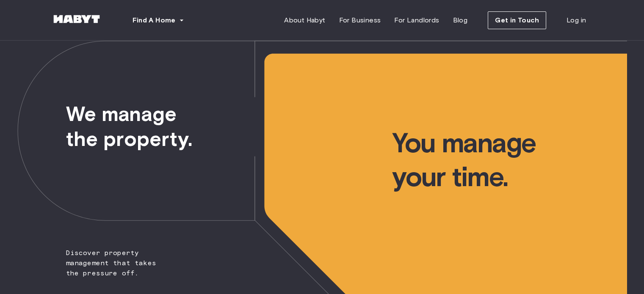 This screenshot has height=294, width=644. Describe the element at coordinates (360, 20) in the screenshot. I see `a: For Business` at that location.